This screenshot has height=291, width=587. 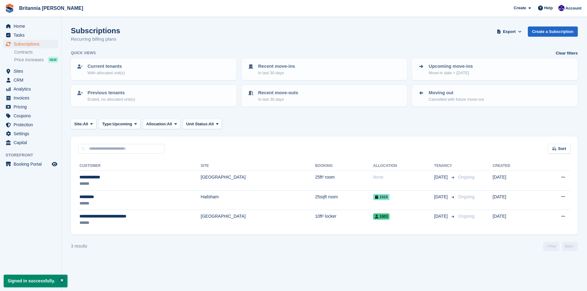 I want to click on span: Allocation:, so click(x=157, y=124).